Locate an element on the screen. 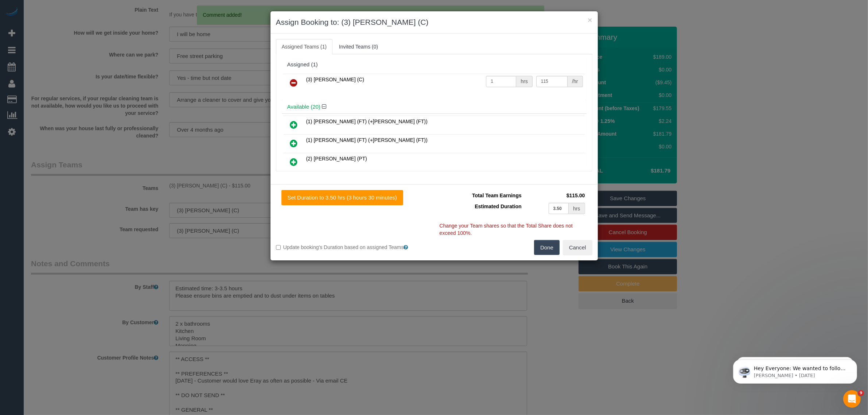 Image resolution: width=868 pixels, height=415 pixels. img: Profile image for Ellie is located at coordinates (22, 28).